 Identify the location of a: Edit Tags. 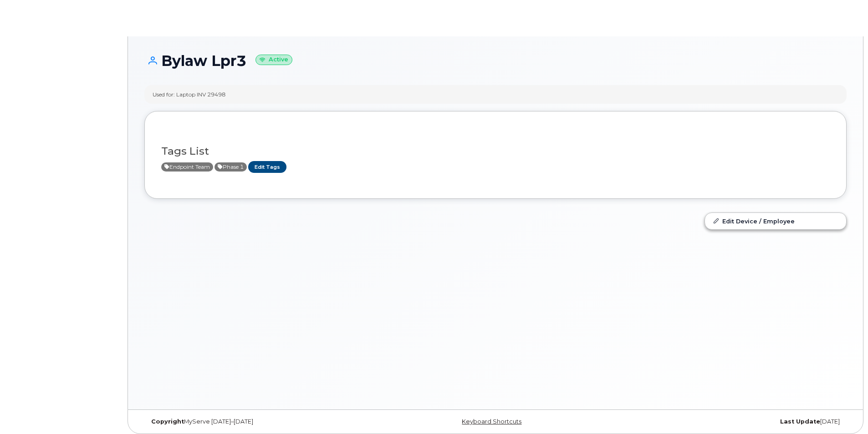
(267, 167).